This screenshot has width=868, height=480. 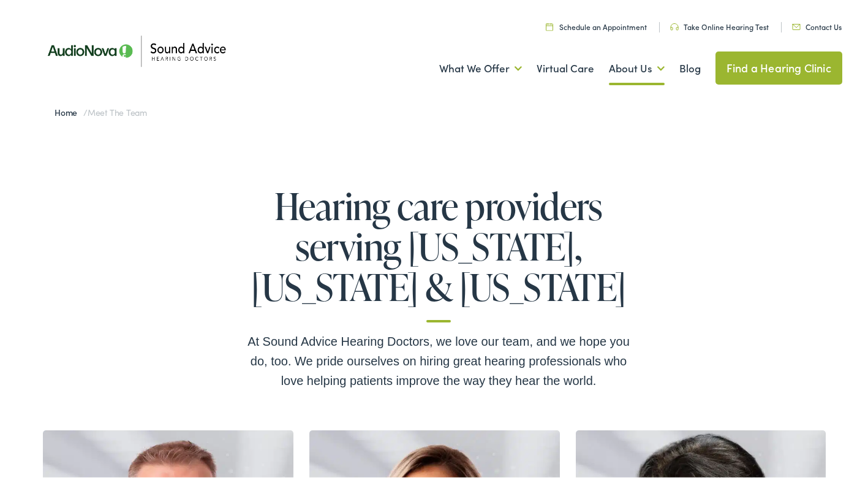 What do you see at coordinates (779, 66) in the screenshot?
I see `a: Find a Hearing Clinic` at bounding box center [779, 66].